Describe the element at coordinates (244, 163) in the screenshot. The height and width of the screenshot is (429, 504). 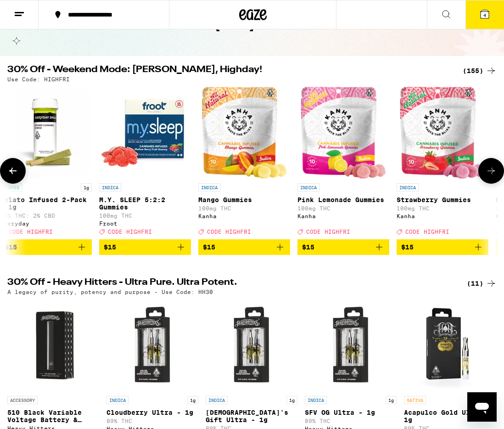
I see `a: Open page for Mango Gummies from Kanha` at that location.